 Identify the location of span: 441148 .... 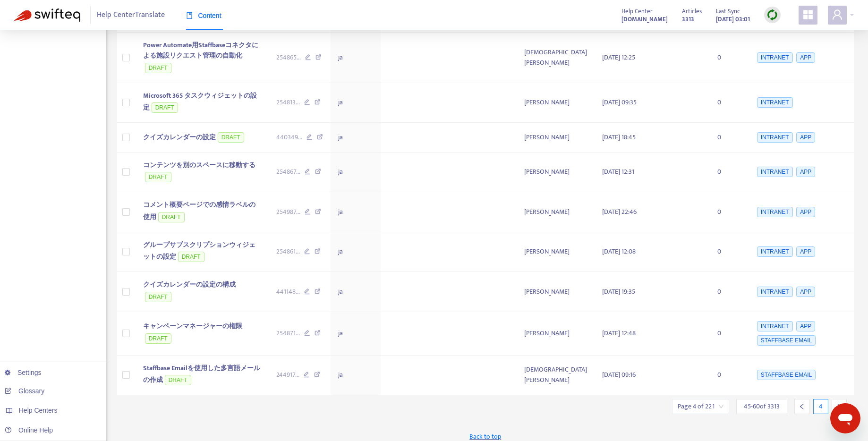
(288, 292).